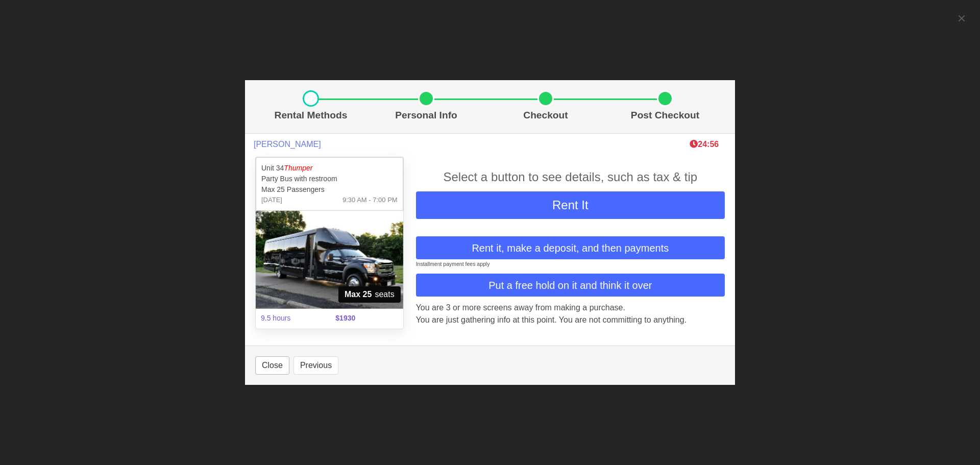 This screenshot has height=465, width=980. Describe the element at coordinates (570, 247) in the screenshot. I see `button: Rent it, make a deposit, and then payments` at that location.